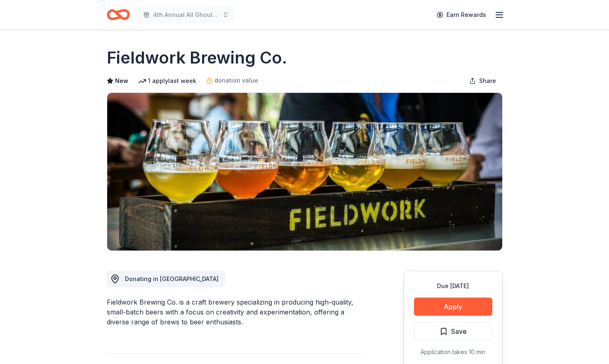  I want to click on a: Earn Rewards, so click(462, 15).